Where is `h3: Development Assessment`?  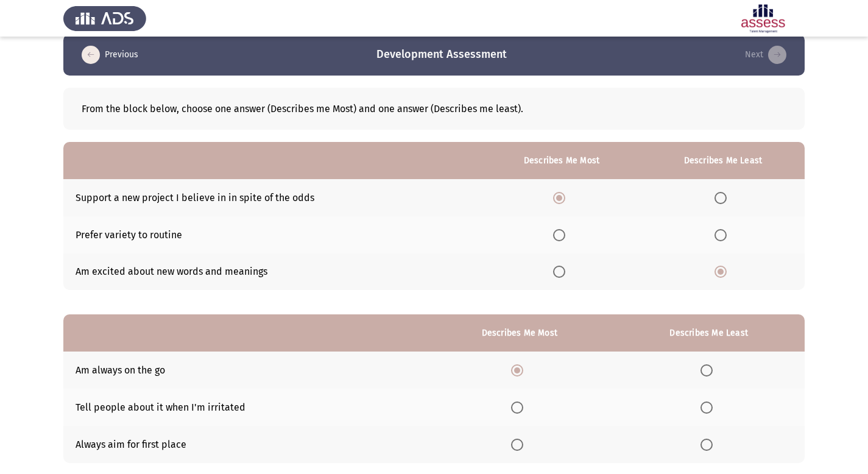
h3: Development Assessment is located at coordinates (442, 54).